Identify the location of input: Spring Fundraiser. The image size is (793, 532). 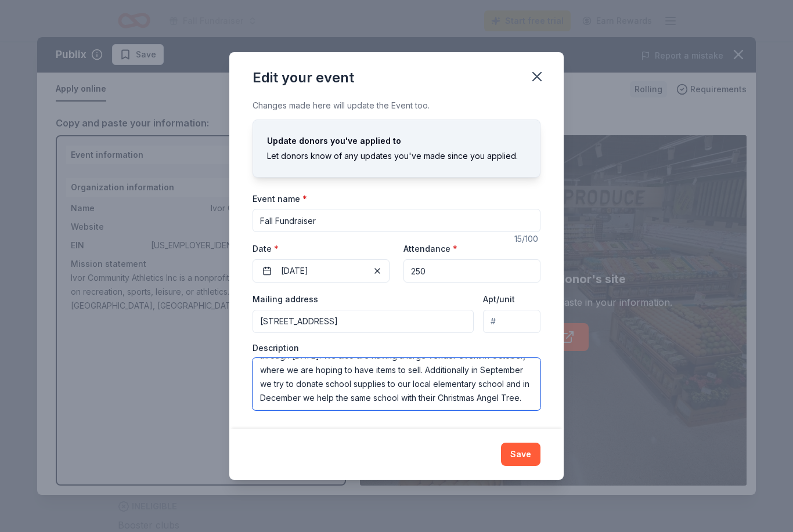
(397, 221).